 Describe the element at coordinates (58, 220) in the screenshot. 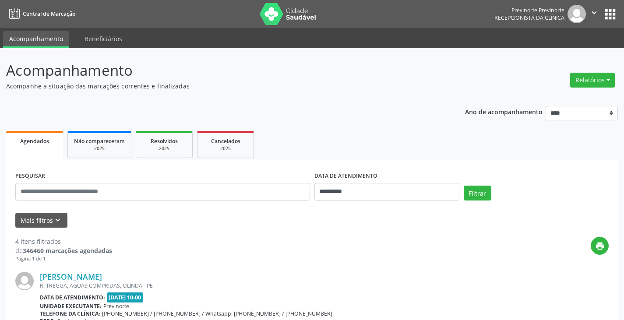

I see `i: keyboard_arrow_down` at that location.